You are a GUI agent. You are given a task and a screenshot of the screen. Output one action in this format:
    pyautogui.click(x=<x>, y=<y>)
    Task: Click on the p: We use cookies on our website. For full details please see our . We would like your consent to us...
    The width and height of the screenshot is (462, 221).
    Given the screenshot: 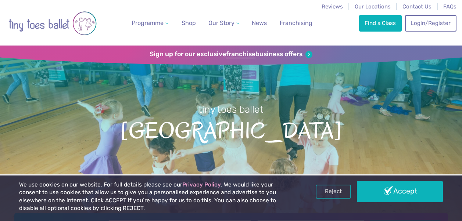 What is the action you would take?
    pyautogui.click(x=157, y=197)
    